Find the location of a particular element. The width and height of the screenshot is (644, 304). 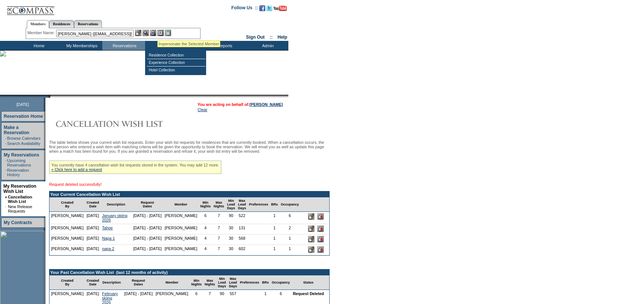

td: 6 is located at coordinates (205, 218).